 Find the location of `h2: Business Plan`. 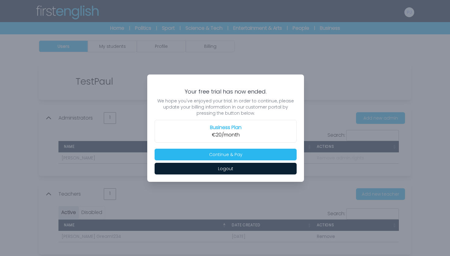

h2: Business Plan is located at coordinates (226, 127).